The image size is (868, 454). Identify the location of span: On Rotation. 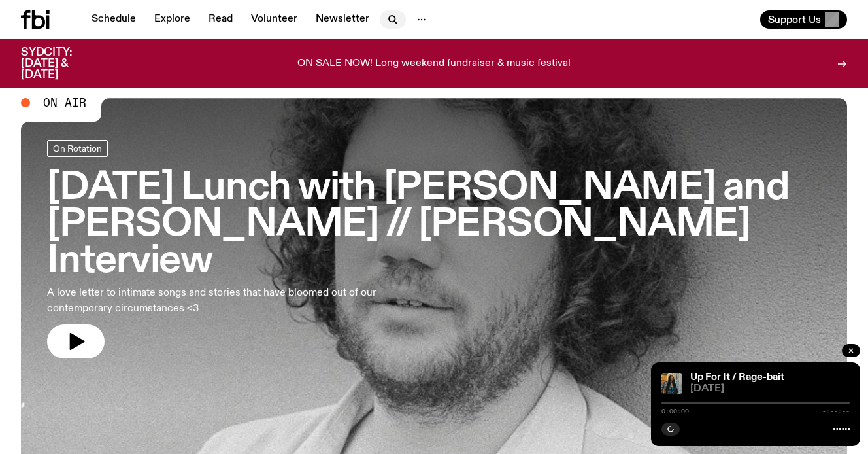
(77, 148).